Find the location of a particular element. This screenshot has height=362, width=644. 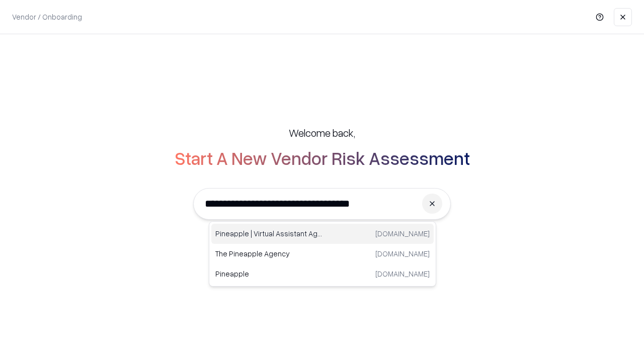

p: Vendor / Onboarding is located at coordinates (47, 17).